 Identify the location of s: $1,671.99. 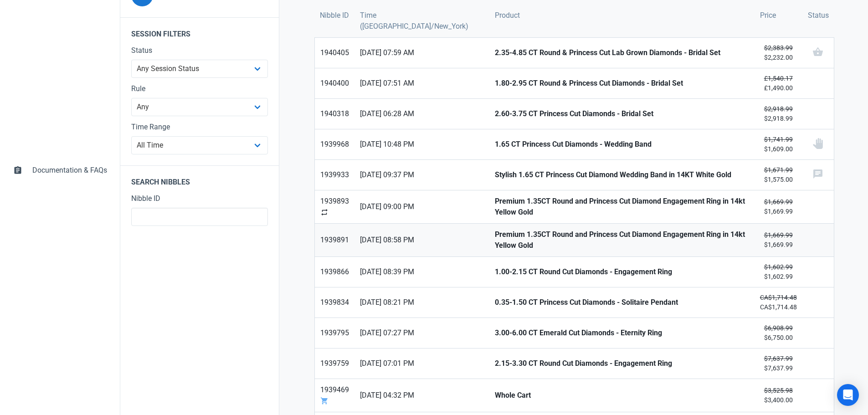
(778, 170).